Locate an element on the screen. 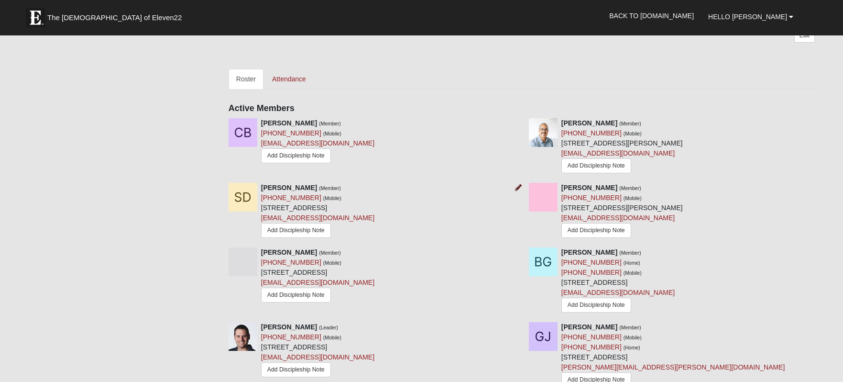 The width and height of the screenshot is (843, 382). small: (Leader) is located at coordinates (329, 327).